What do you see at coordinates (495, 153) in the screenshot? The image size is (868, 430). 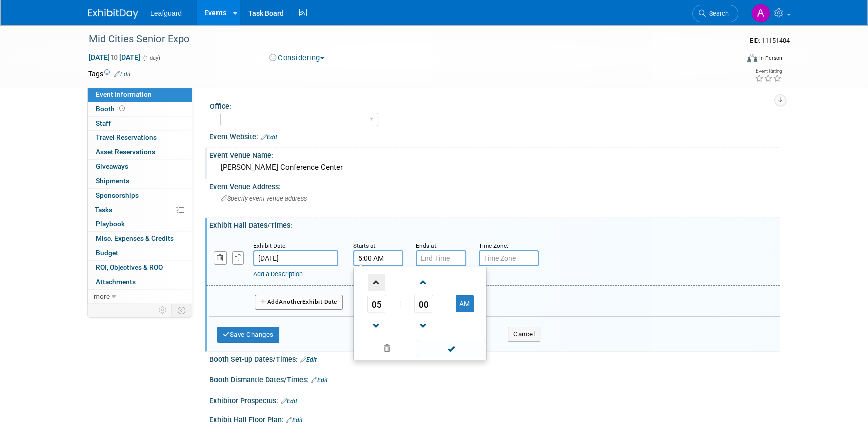 I see `div: Event Venue Name:` at bounding box center [495, 153].